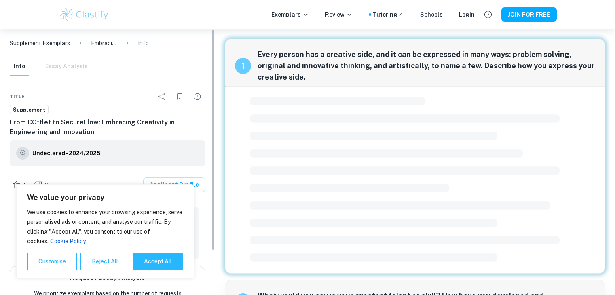  Describe the element at coordinates (20, 185) in the screenshot. I see `div: Like` at that location.